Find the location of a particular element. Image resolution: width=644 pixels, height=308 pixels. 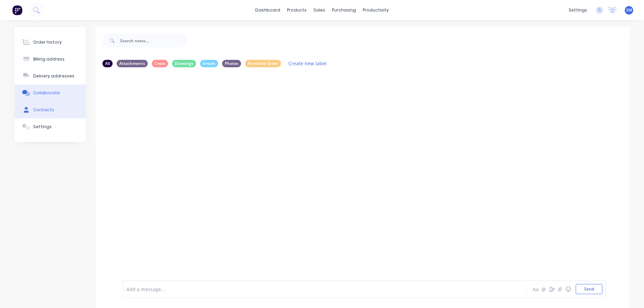

div: products is located at coordinates (297, 10).